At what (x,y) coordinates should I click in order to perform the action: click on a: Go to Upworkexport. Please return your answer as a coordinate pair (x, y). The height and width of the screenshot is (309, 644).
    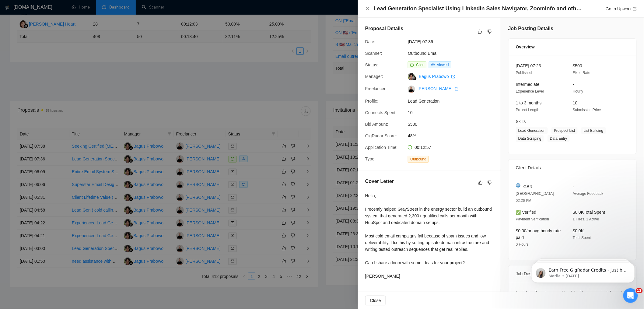
    Looking at the image, I should click on (621, 9).